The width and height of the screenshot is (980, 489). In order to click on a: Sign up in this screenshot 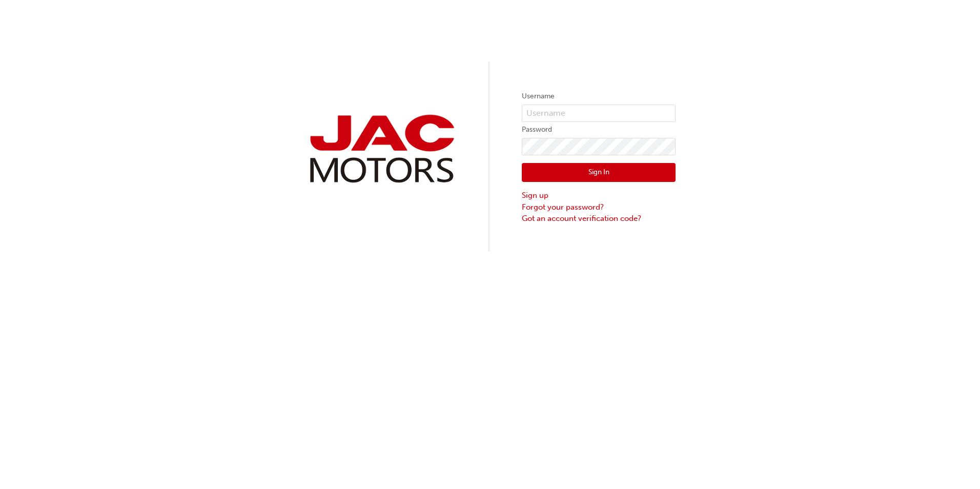, I will do `click(599, 195)`.